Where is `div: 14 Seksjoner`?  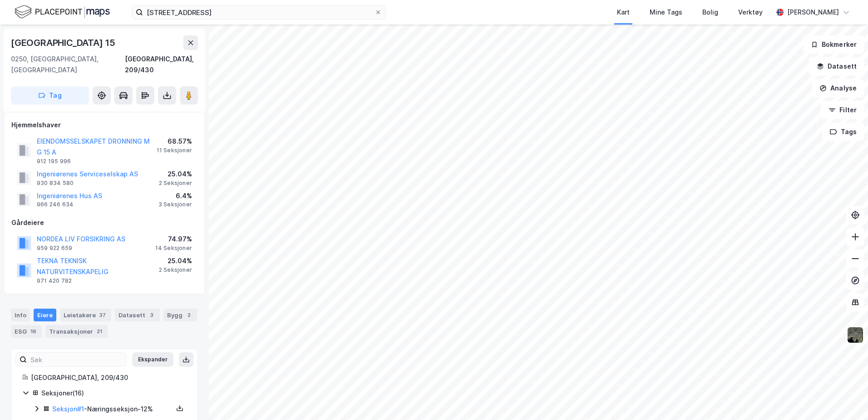 div: 14 Seksjoner is located at coordinates (173, 248).